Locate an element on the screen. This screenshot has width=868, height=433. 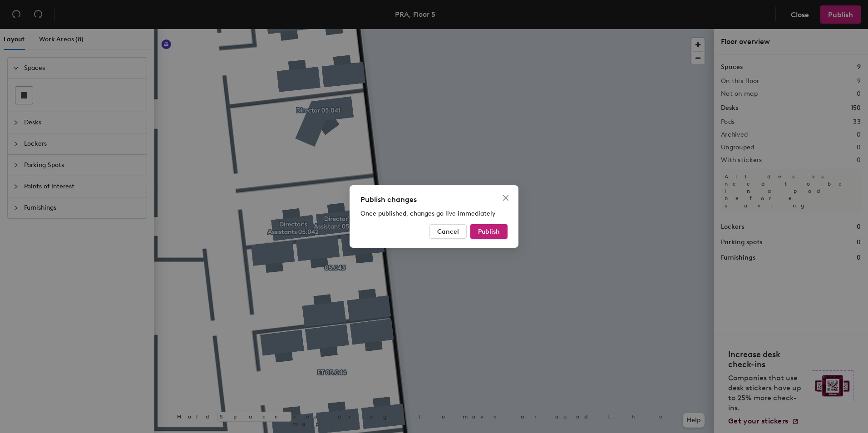
span: Once published, changes go live immediately is located at coordinates (428, 213).